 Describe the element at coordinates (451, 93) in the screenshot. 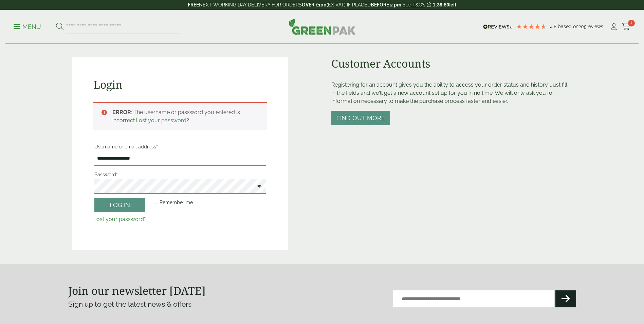

I see `p: Registering for an account gives you the ability to access your order status and history. Just fi...` at that location.